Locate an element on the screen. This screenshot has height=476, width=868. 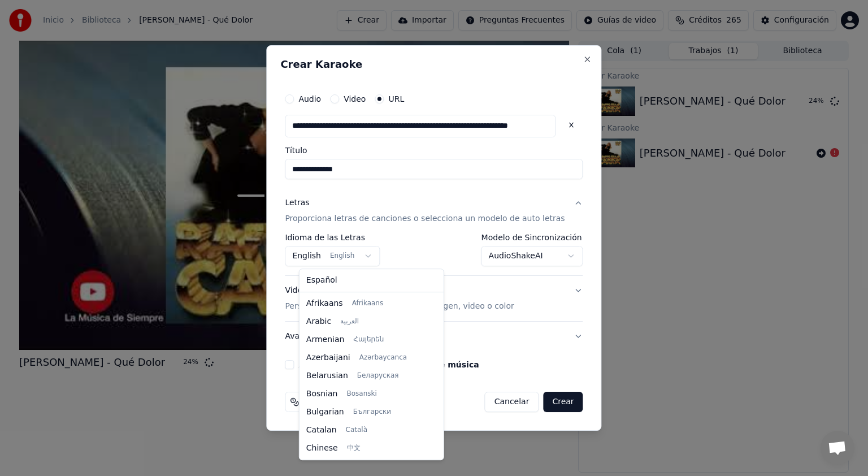
span: Bosanski is located at coordinates (361, 394).